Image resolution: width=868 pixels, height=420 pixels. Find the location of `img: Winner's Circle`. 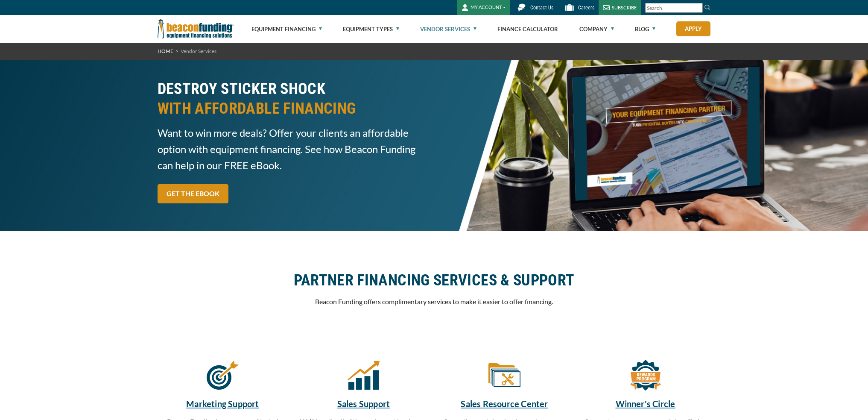

img: Winner's Circle is located at coordinates (646, 375).